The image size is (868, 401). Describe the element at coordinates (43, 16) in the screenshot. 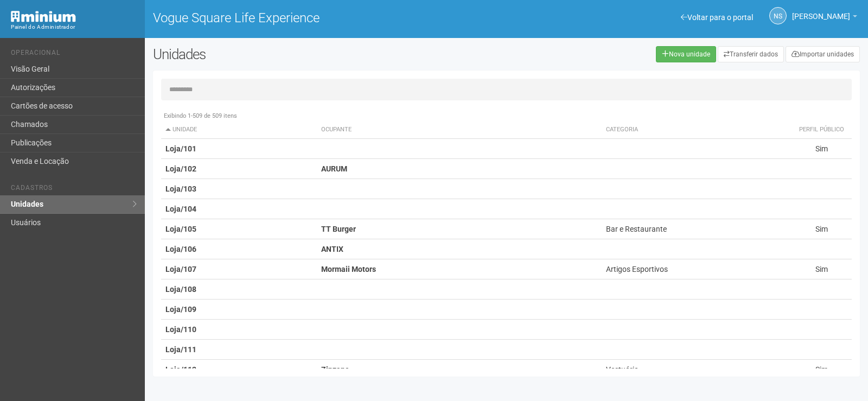

I see `img: Minium` at that location.